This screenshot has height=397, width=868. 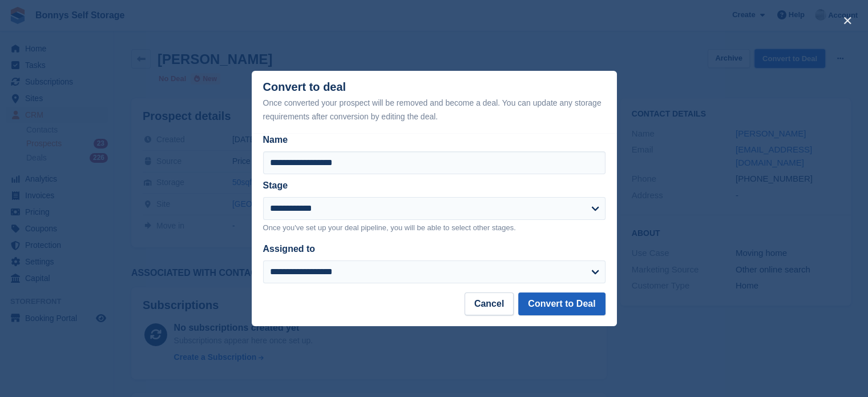 I want to click on button: close, so click(x=848, y=21).